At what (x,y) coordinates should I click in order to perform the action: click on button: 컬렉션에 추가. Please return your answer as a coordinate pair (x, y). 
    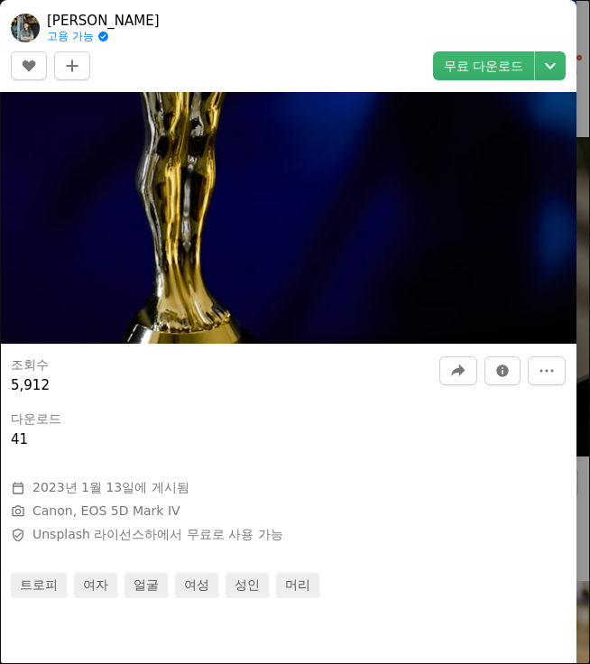
    Looking at the image, I should click on (72, 66).